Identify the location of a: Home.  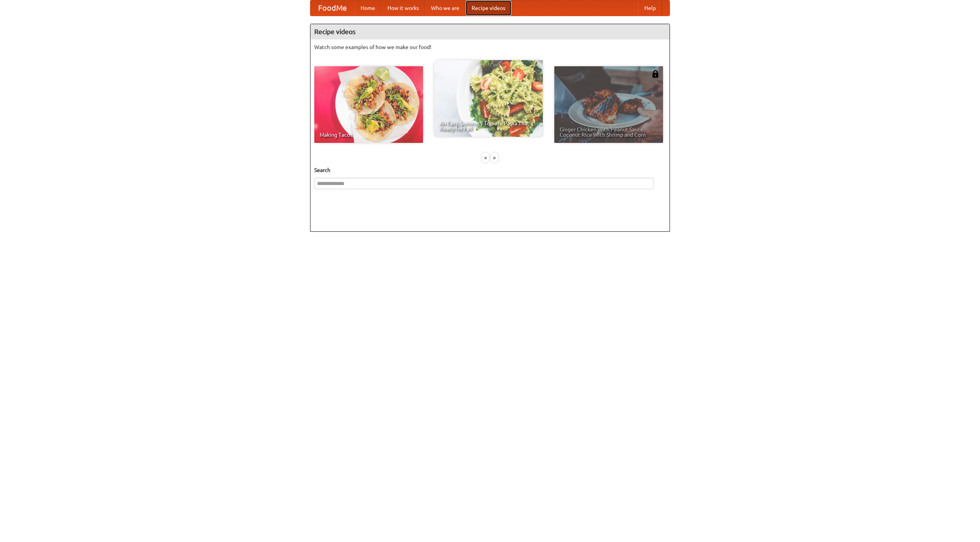
(368, 8).